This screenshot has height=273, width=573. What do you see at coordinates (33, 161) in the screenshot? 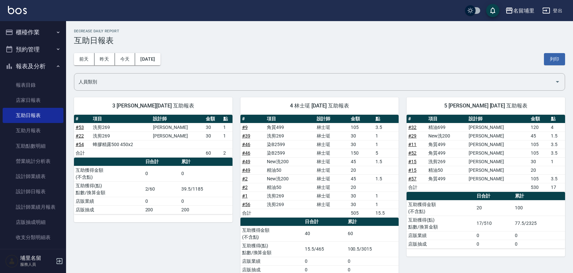
I see `a: 營業統計分析表` at bounding box center [33, 161].